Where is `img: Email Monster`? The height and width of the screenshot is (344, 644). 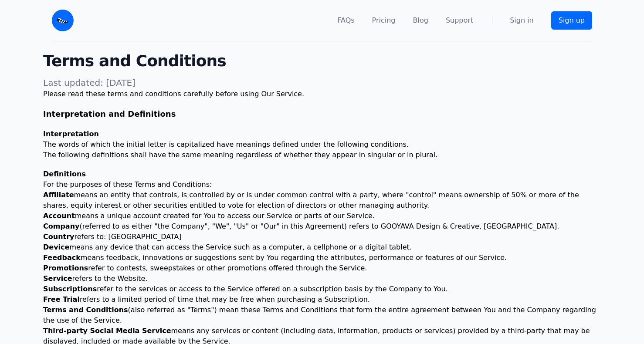
img: Email Monster is located at coordinates (63, 20).